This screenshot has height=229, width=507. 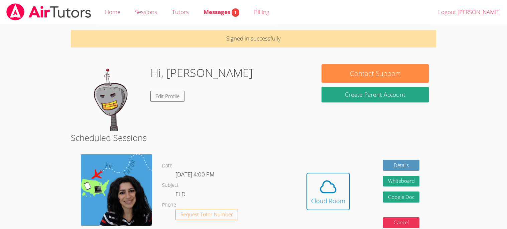 What do you see at coordinates (401, 196) in the screenshot?
I see `a: Google Doc` at bounding box center [401, 196].